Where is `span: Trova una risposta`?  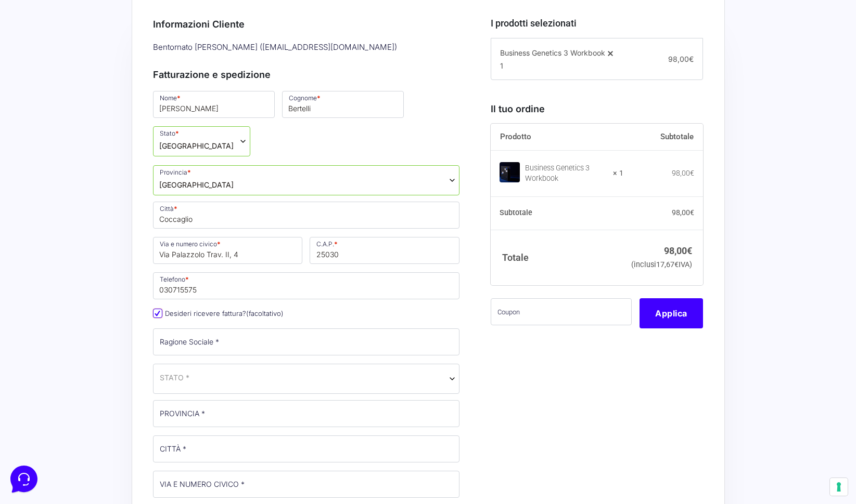 span: Trova una risposta is located at coordinates (49, 133).